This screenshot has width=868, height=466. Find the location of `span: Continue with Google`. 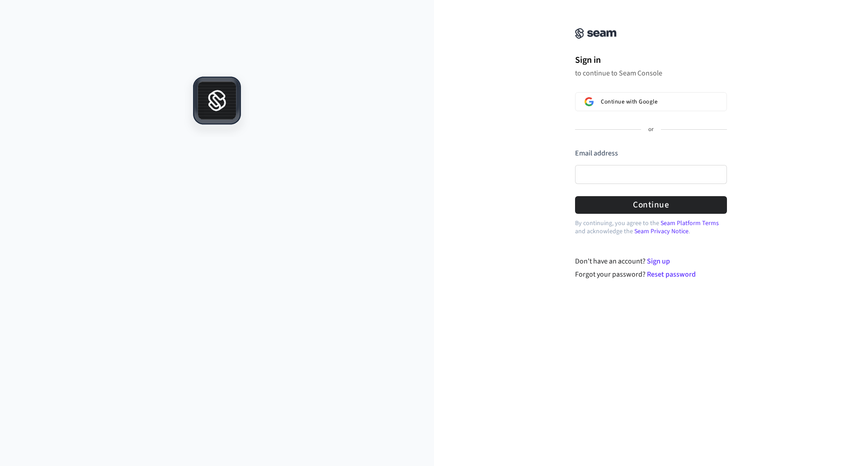

span: Continue with Google is located at coordinates (629, 102).